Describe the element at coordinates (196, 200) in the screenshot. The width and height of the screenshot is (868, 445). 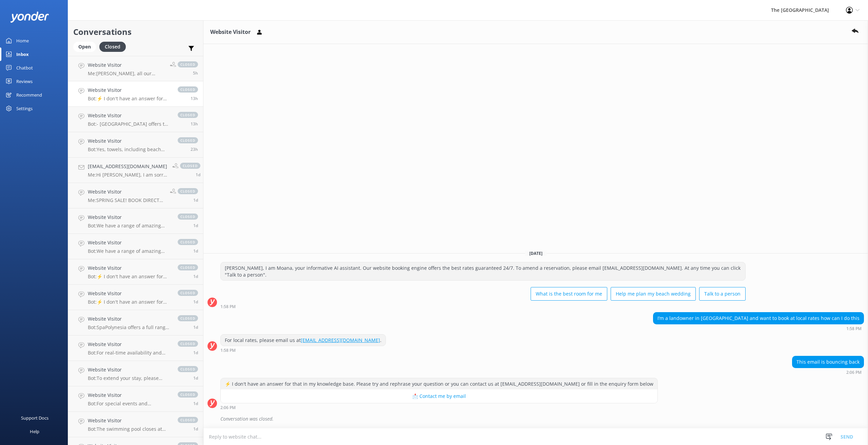
I see `span: Oct 09 2025 08:41am (UTC -10:00) Pacific/Honolulu` at that location.